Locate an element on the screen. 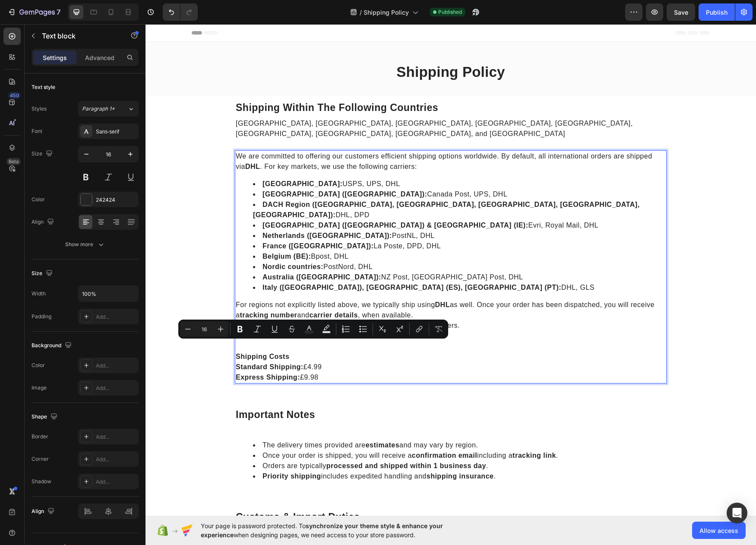  input: Auto is located at coordinates (108, 294).